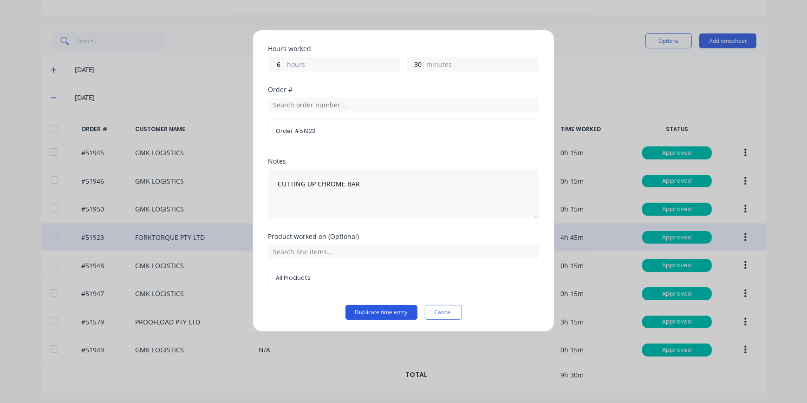 The width and height of the screenshot is (807, 403). Describe the element at coordinates (404, 105) in the screenshot. I see `input: Search order number...` at that location.